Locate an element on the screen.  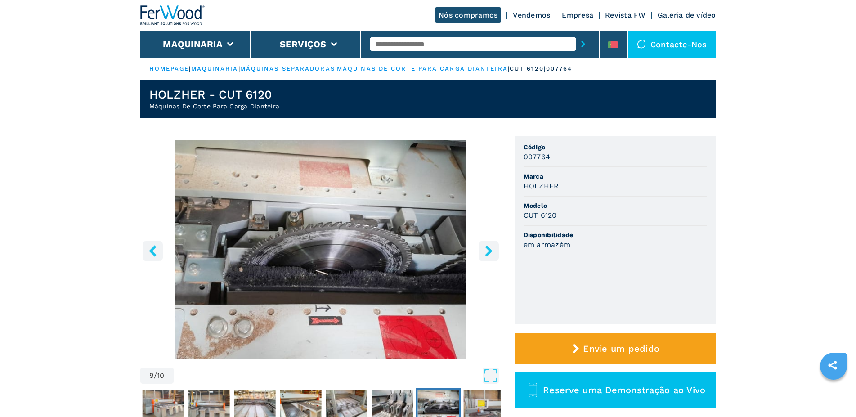
a: Revista FW is located at coordinates (625, 15).